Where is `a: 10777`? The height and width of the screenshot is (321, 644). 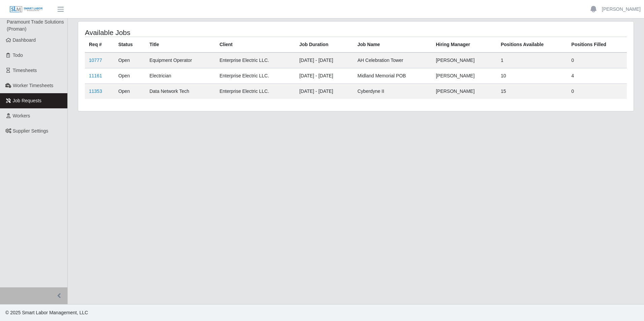
a: 10777 is located at coordinates (95, 60).